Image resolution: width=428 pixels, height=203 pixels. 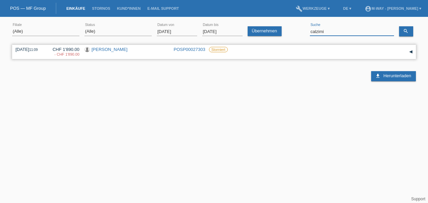 What do you see at coordinates (219, 50) in the screenshot?
I see `label: Storniert` at bounding box center [219, 50].